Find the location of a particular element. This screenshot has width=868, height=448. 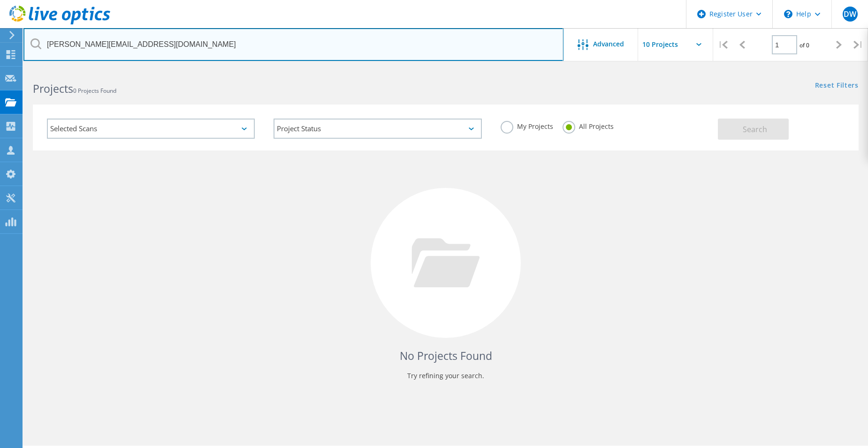

div: Project Status is located at coordinates (377, 129).